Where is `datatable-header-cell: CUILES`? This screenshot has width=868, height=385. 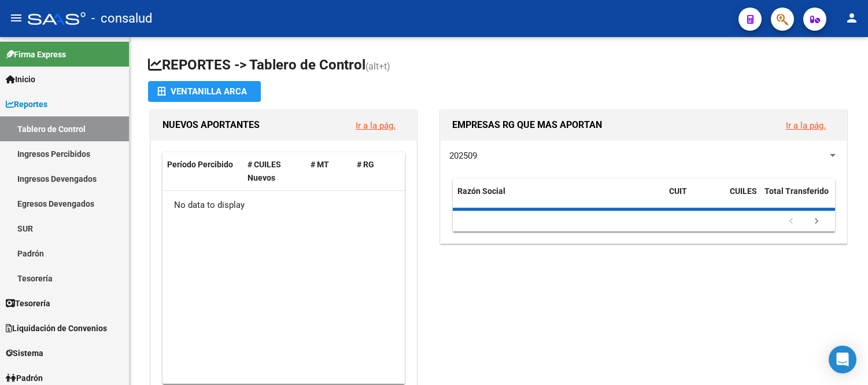
datatable-header-cell: CUILES is located at coordinates (743, 198).